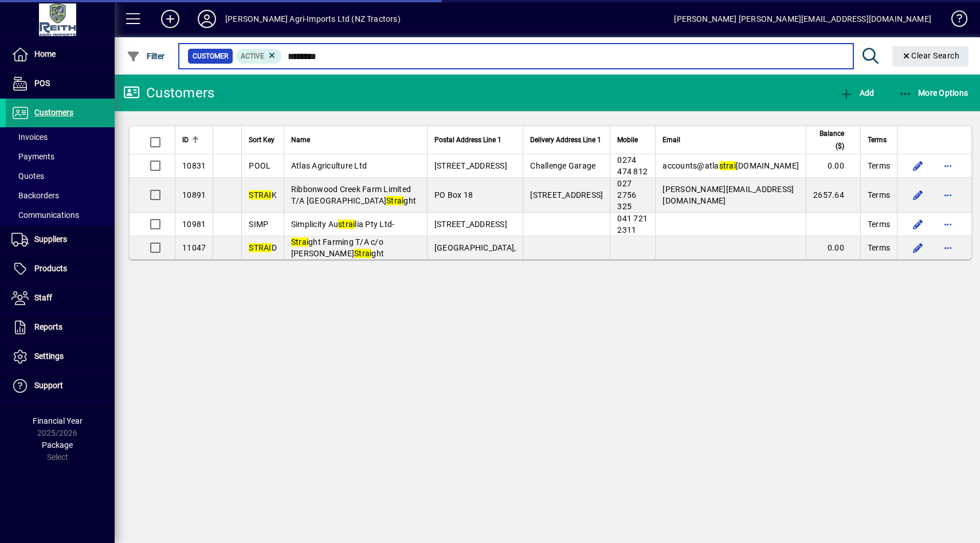 Image resolution: width=980 pixels, height=543 pixels. I want to click on span: 11047, so click(193, 248).